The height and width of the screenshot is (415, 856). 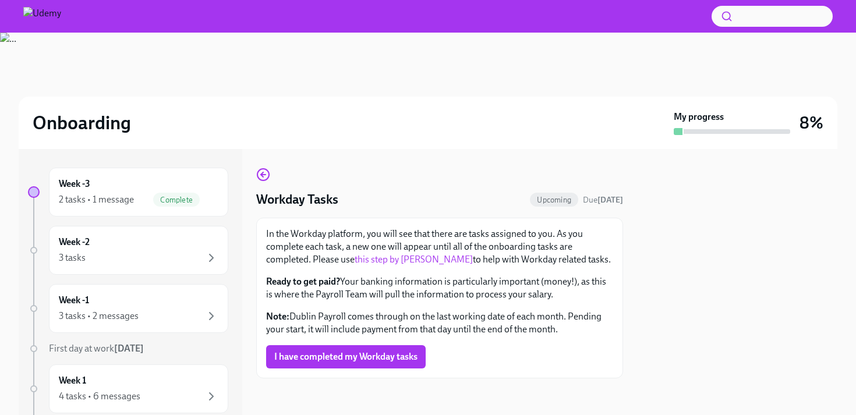 What do you see at coordinates (128, 192) in the screenshot?
I see `a: Week -32 tasks • 1 messageComplete` at bounding box center [128, 192].